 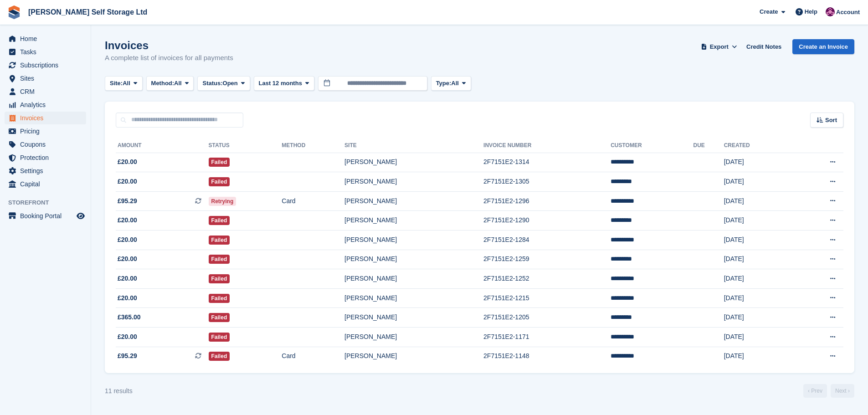 What do you see at coordinates (829, 391) in the screenshot?
I see `nav: Page` at bounding box center [829, 391].